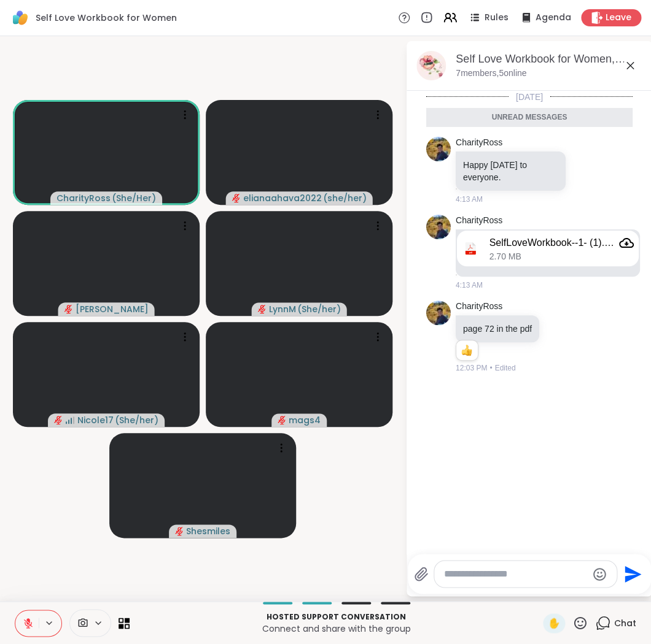 This screenshot has height=644, width=651. I want to click on p: Connect and share with the group, so click(336, 629).